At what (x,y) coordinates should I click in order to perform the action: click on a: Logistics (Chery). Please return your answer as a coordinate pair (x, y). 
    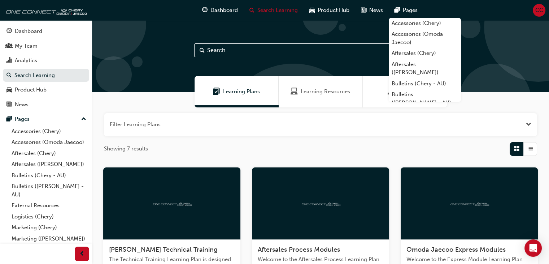
    Looking at the image, I should click on (49, 216).